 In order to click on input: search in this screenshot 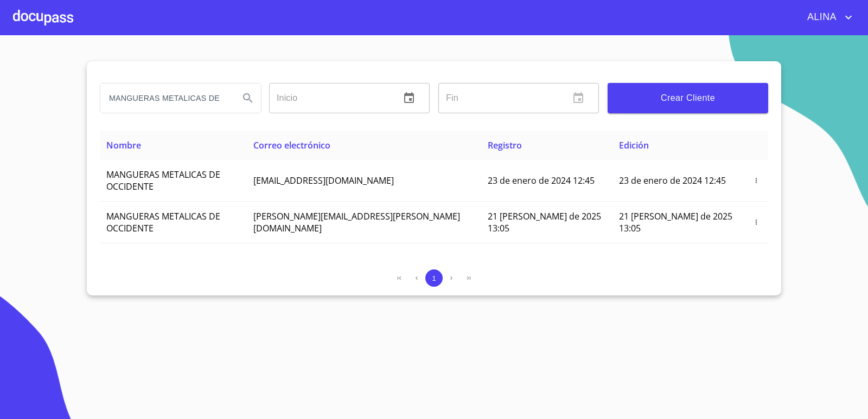, I will do `click(165, 98)`.